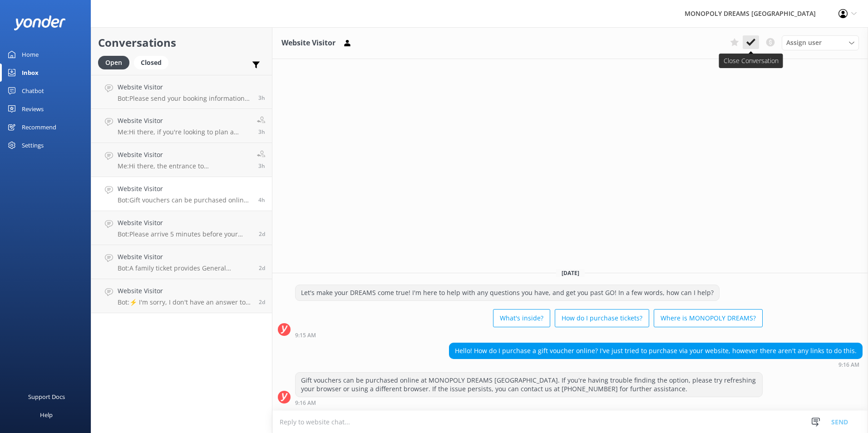  What do you see at coordinates (262, 234) in the screenshot?
I see `span: Oct 12 2025 09:53am (UTC +11:00) Australia/Sydney` at bounding box center [262, 234].